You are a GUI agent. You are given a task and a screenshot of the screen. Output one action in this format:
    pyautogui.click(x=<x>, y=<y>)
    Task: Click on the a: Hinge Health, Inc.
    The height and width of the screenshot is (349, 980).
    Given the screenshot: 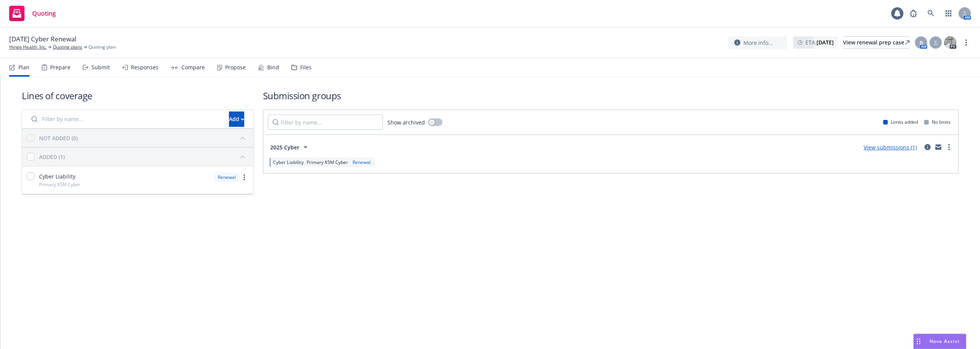 What is the action you would take?
    pyautogui.click(x=28, y=47)
    